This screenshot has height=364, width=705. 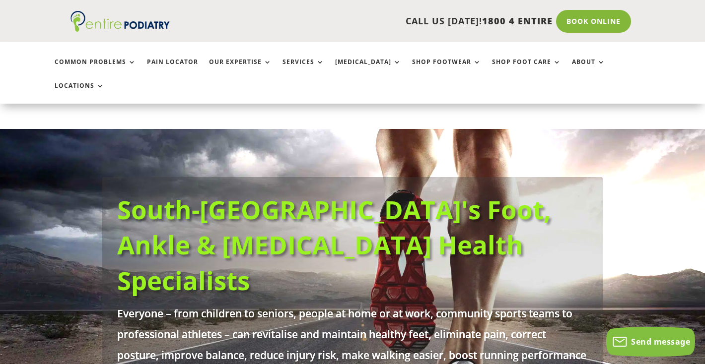 I want to click on a: Shop Footwear, so click(x=446, y=69).